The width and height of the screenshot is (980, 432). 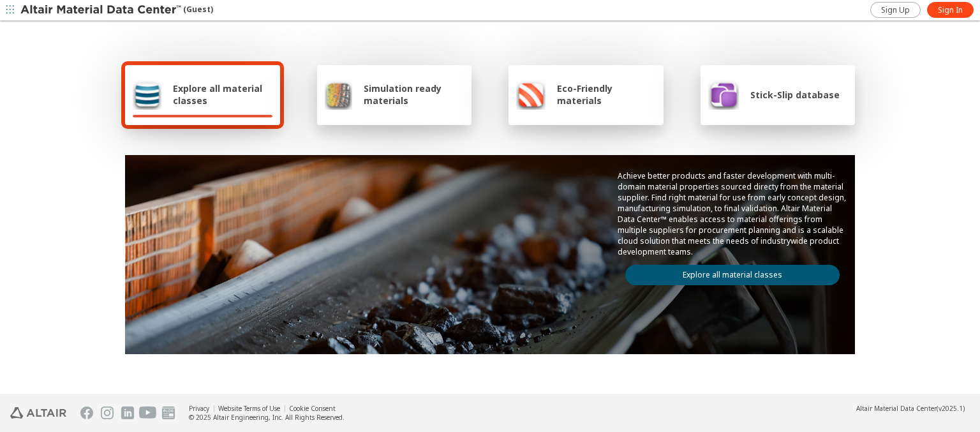 I want to click on a: Explore all material classes, so click(x=732, y=275).